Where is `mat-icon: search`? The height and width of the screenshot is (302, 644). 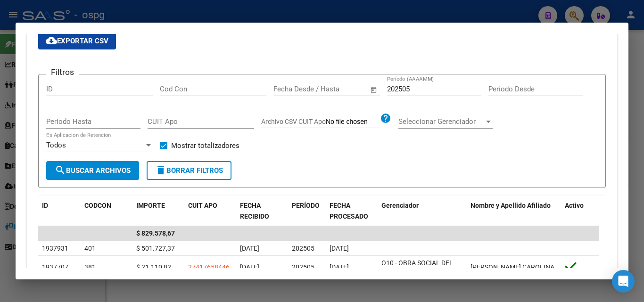 mat-icon: search is located at coordinates (60, 170).